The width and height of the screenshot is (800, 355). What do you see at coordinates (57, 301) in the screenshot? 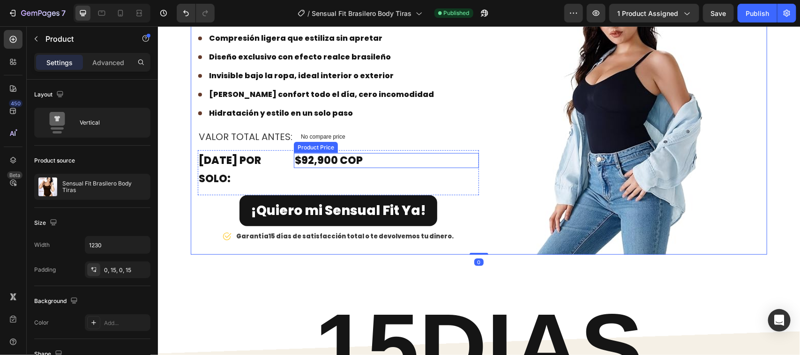
I see `div: Background` at bounding box center [57, 301].